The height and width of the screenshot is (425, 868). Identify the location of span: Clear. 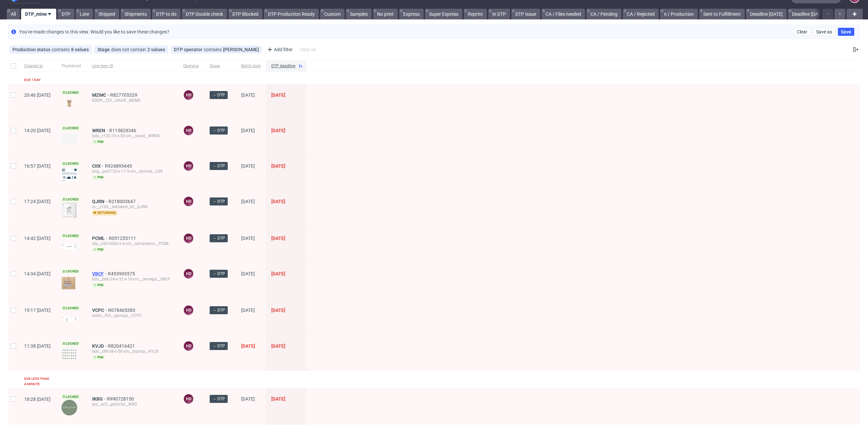
(802, 32).